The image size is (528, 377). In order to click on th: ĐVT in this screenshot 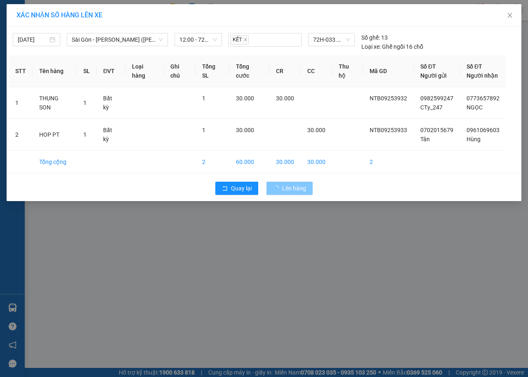, I will do `click(111, 71)`.